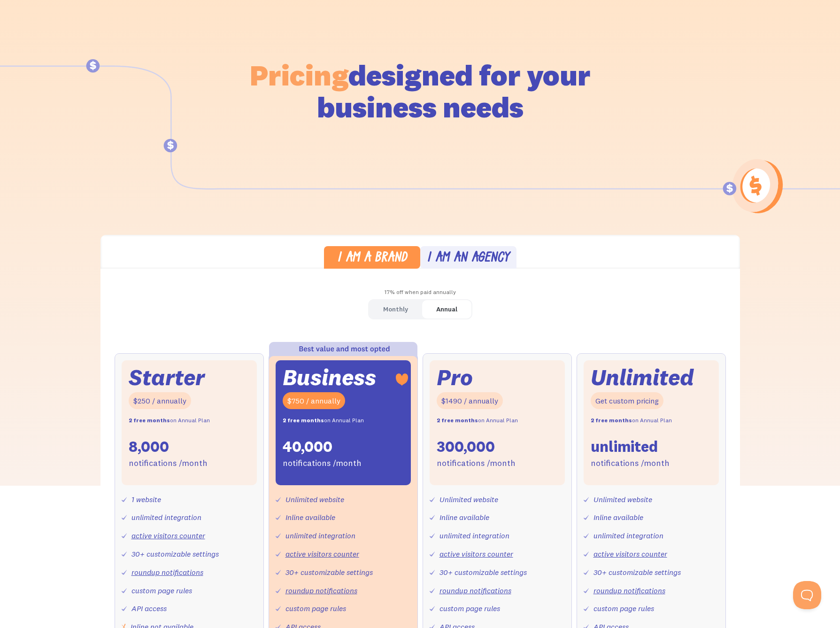  What do you see at coordinates (447, 309) in the screenshot?
I see `div: Annual` at bounding box center [447, 309].